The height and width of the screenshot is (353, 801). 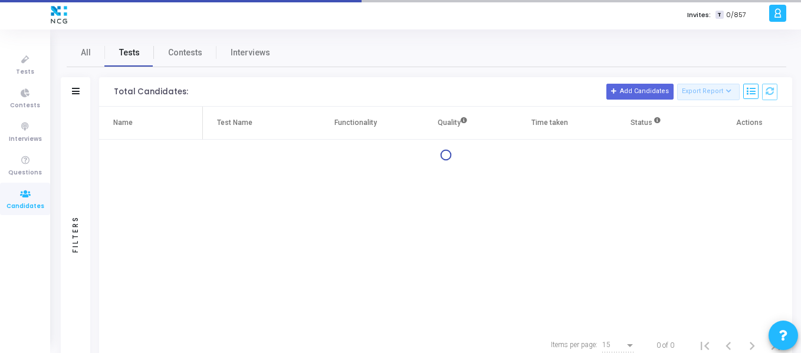 What do you see at coordinates (719, 15) in the screenshot?
I see `span: T` at bounding box center [719, 15].